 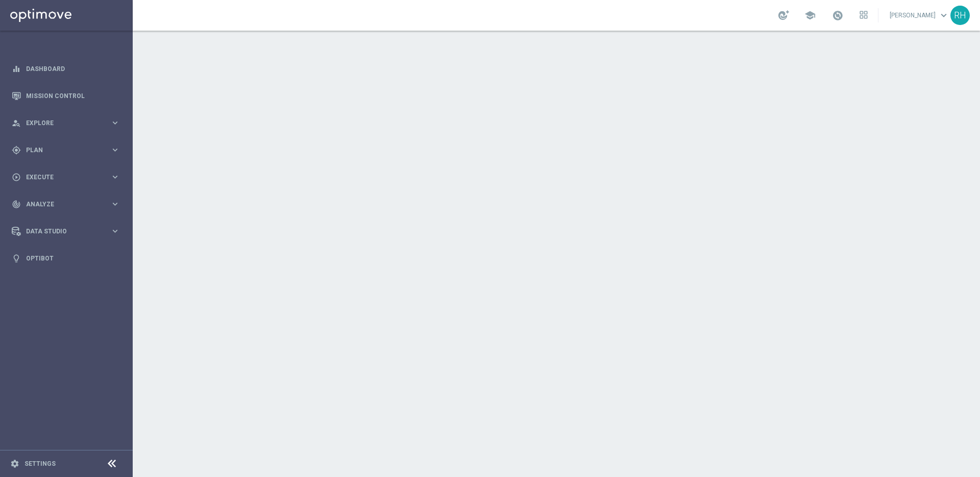 I want to click on span: Data Studio, so click(x=68, y=231).